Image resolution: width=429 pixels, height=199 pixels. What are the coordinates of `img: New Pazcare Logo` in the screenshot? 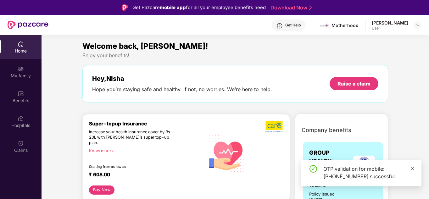 It's located at (28, 25).